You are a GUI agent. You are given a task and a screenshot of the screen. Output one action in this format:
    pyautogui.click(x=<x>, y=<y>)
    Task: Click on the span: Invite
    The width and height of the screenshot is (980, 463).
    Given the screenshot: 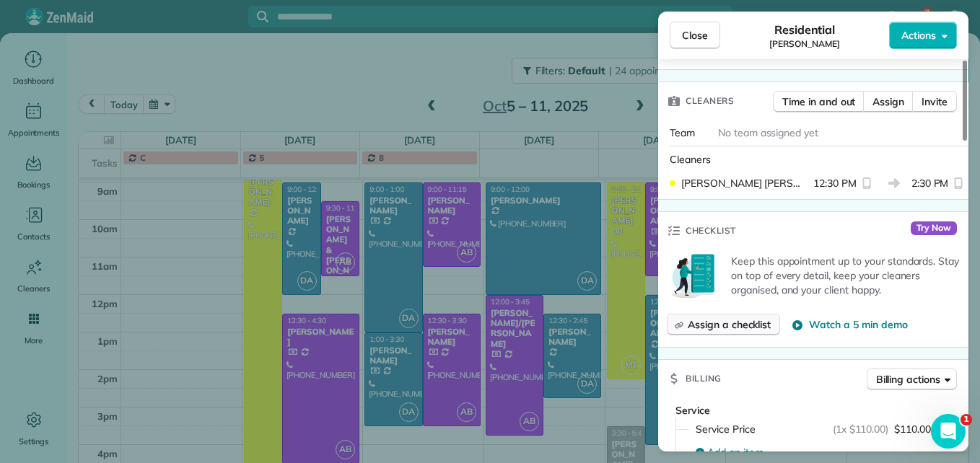 What is the action you would take?
    pyautogui.click(x=935, y=101)
    